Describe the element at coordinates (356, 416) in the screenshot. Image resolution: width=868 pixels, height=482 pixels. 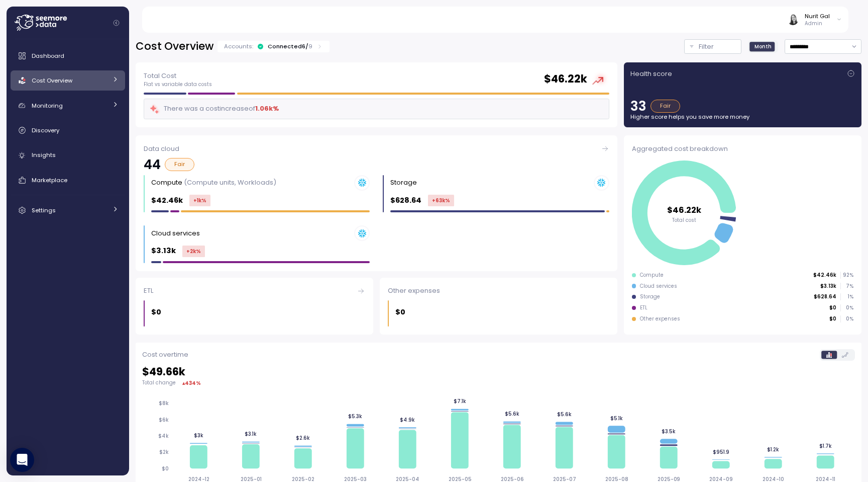
I see `tspan: $5.3k` at that location.